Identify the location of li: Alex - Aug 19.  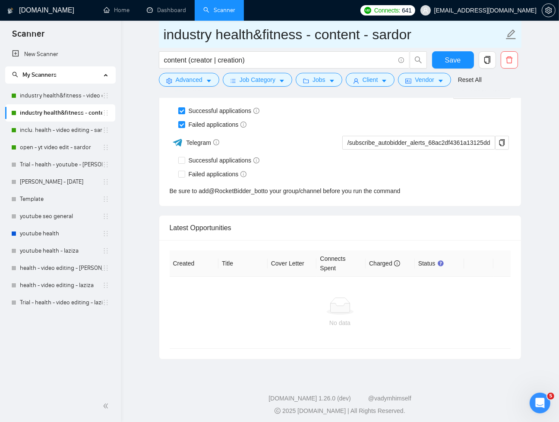
(60, 182).